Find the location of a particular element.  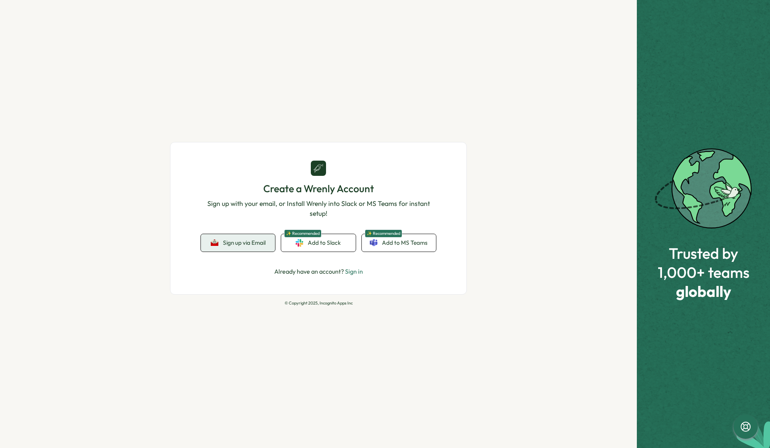

span: Trusted by is located at coordinates (703, 253).